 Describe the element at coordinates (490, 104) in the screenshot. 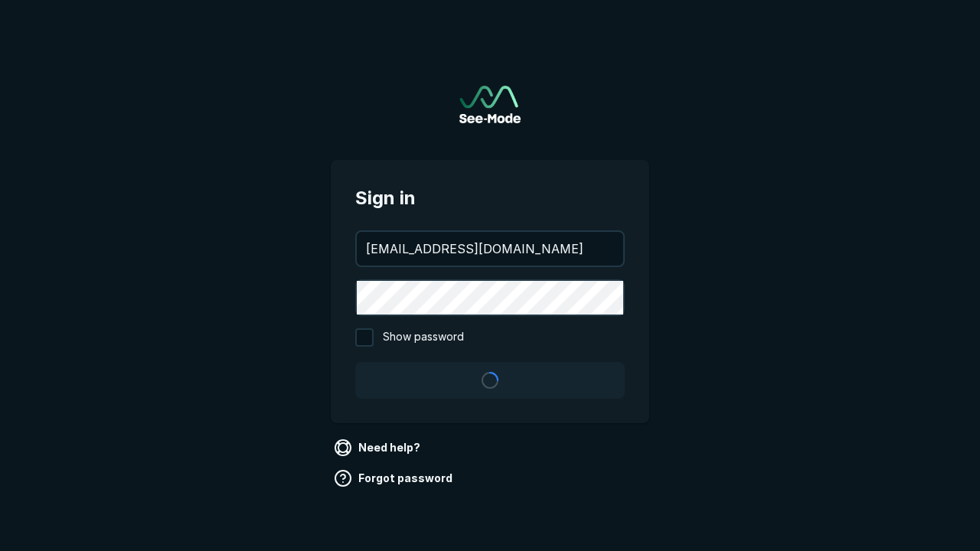

I see `a: Go to sign in` at that location.